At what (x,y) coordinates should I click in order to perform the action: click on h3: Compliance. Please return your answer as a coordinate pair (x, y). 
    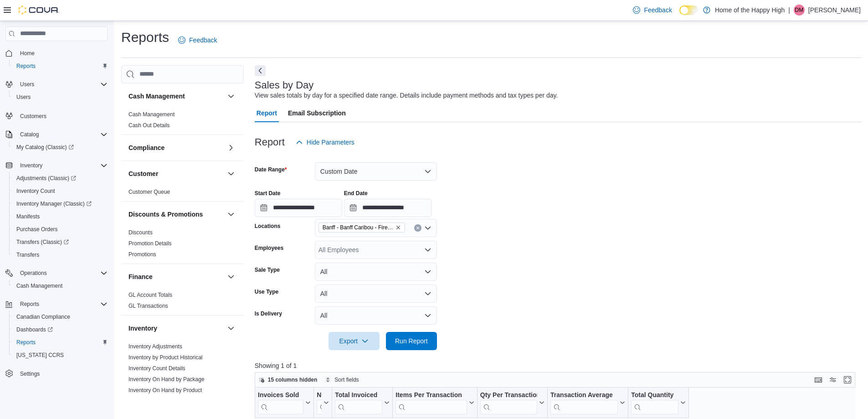
    Looking at the image, I should click on (146, 148).